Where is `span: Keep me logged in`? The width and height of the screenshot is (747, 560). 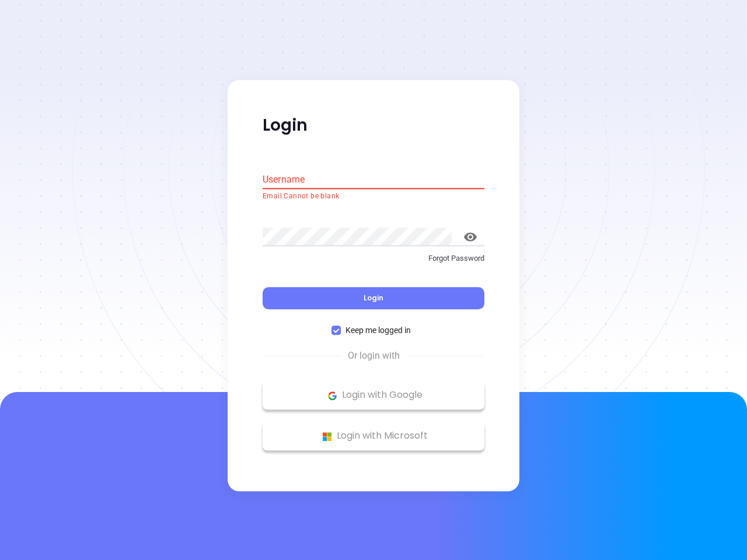
span: Keep me logged in is located at coordinates (378, 331).